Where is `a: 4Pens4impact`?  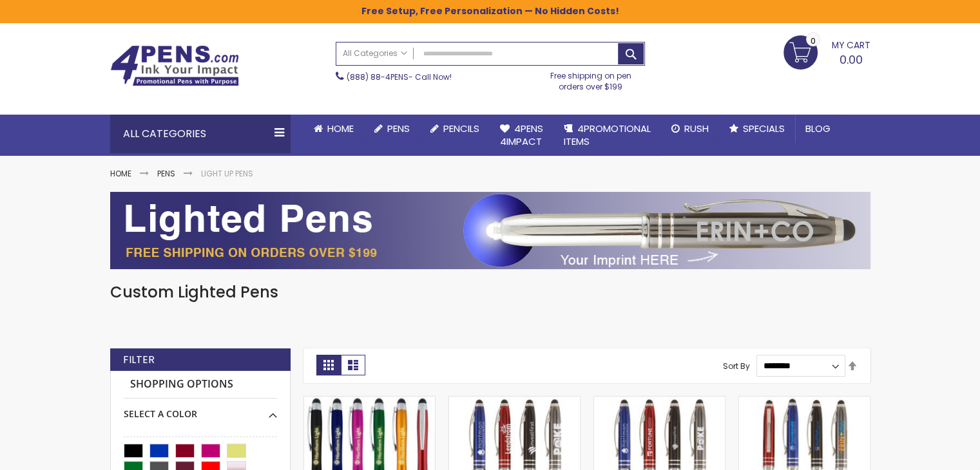
a: 4Pens4impact is located at coordinates (521, 135).